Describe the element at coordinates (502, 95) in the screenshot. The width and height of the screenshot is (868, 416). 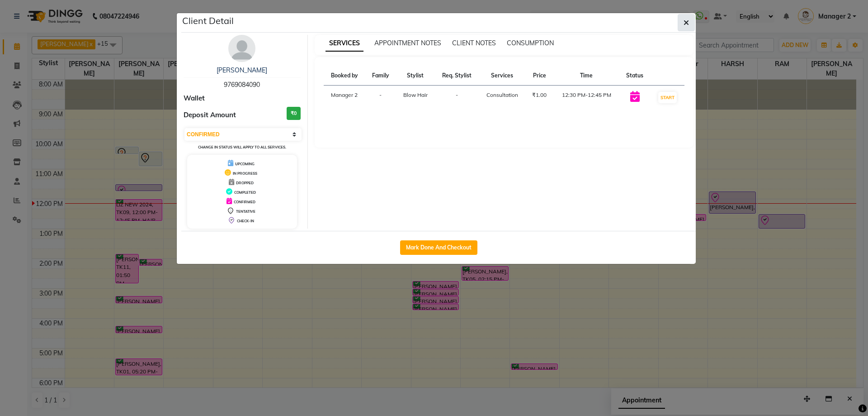
I see `div: Consultation` at that location.